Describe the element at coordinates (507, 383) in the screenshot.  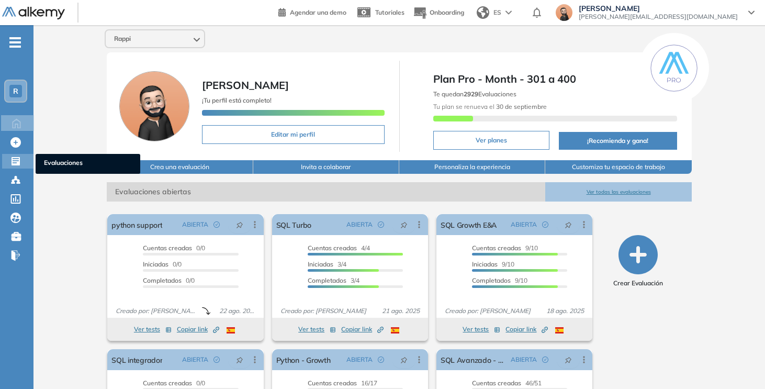
I see `span: 46/51` at that location.